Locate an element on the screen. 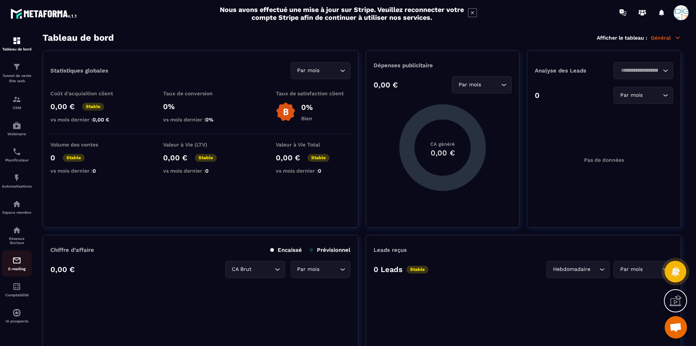  a: formationformationTableau de bord is located at coordinates (17, 44).